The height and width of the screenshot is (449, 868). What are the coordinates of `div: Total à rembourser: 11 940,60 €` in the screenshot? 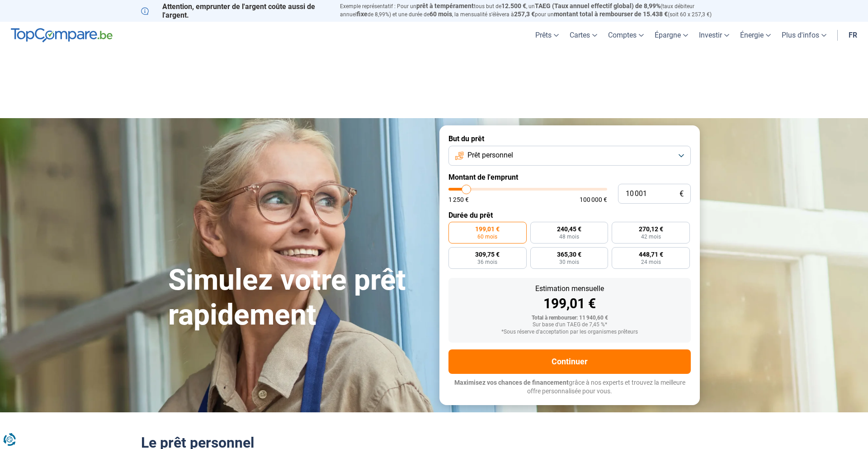 It's located at (570, 318).